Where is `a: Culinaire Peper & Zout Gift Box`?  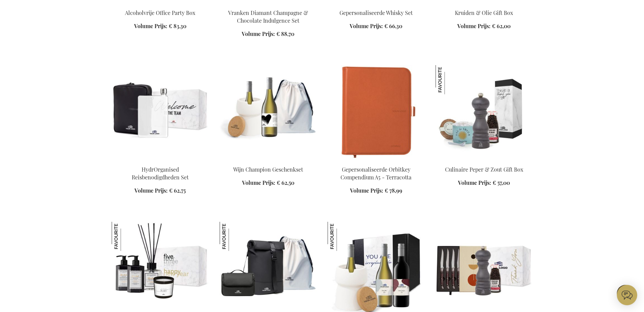 a: Culinaire Peper & Zout Gift Box is located at coordinates (484, 169).